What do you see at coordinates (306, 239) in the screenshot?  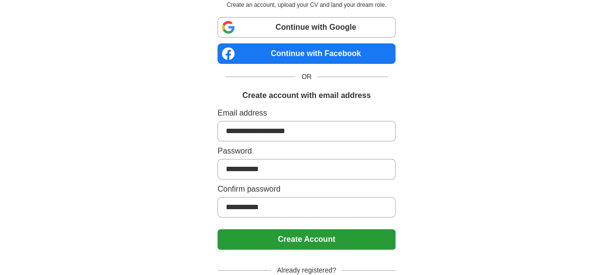 I see `button: Create Account` at bounding box center [306, 239].